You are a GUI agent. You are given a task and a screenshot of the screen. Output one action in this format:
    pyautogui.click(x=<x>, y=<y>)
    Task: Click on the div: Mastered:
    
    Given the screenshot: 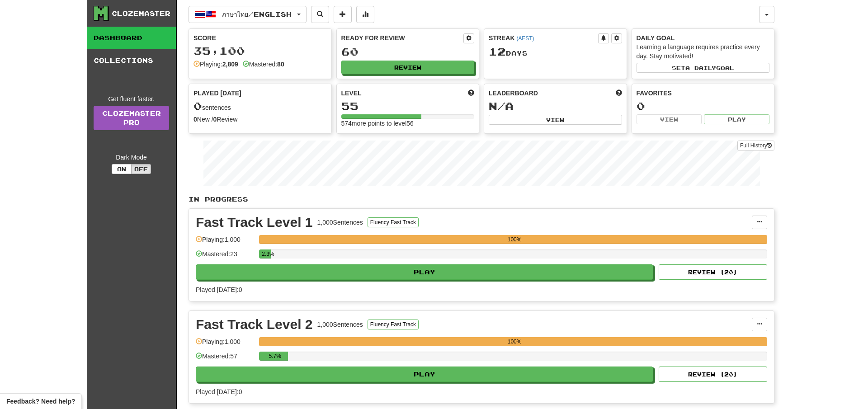 What is the action you would take?
    pyautogui.click(x=264, y=64)
    